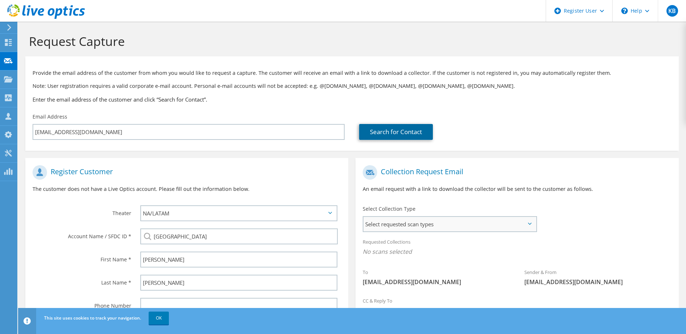 Image resolution: width=686 pixels, height=334 pixels. Describe the element at coordinates (50, 117) in the screenshot. I see `label: Email Address` at that location.